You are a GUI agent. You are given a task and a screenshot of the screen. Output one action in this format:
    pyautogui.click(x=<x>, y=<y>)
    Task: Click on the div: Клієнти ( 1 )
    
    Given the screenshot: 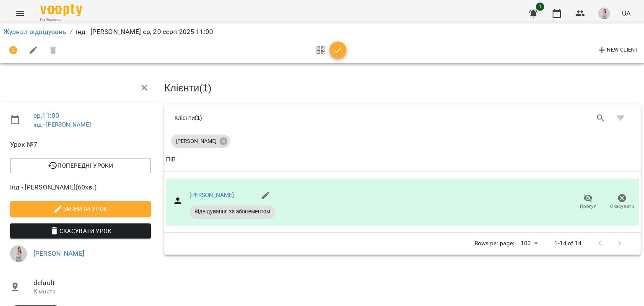 What is the action you would take?
    pyautogui.click(x=285, y=118)
    